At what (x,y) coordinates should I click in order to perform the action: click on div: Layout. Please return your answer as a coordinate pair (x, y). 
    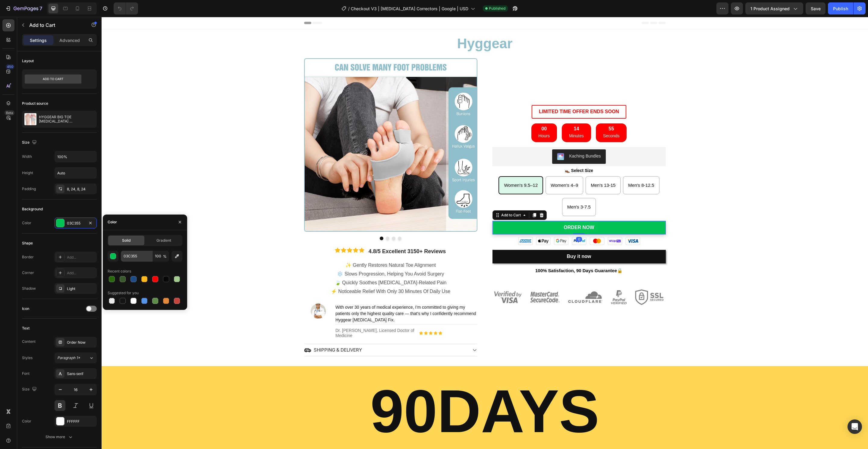
    Looking at the image, I should click on (28, 61).